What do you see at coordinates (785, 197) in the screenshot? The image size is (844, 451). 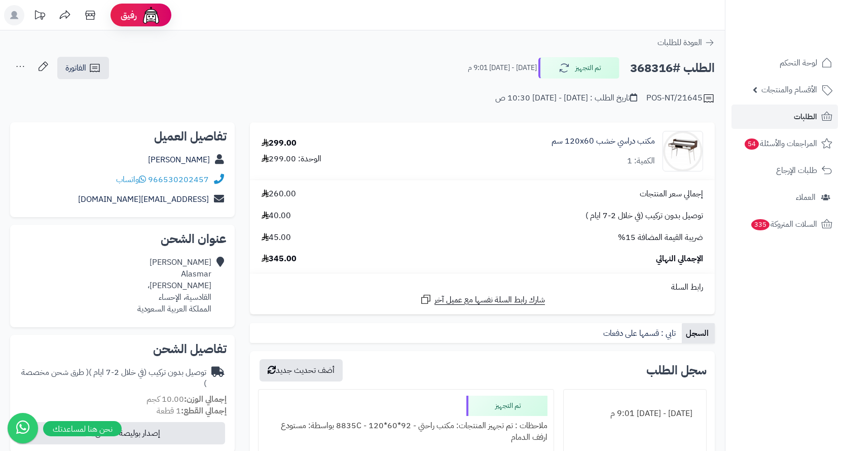 I see `a: العملاء` at bounding box center [785, 197].